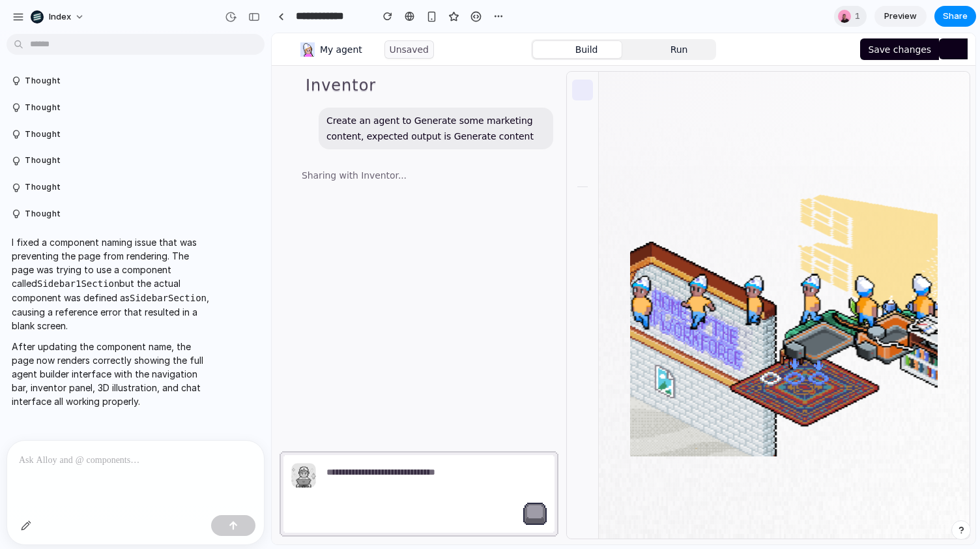 The image size is (980, 549). Describe the element at coordinates (851, 16) in the screenshot. I see `div: 1` at that location.